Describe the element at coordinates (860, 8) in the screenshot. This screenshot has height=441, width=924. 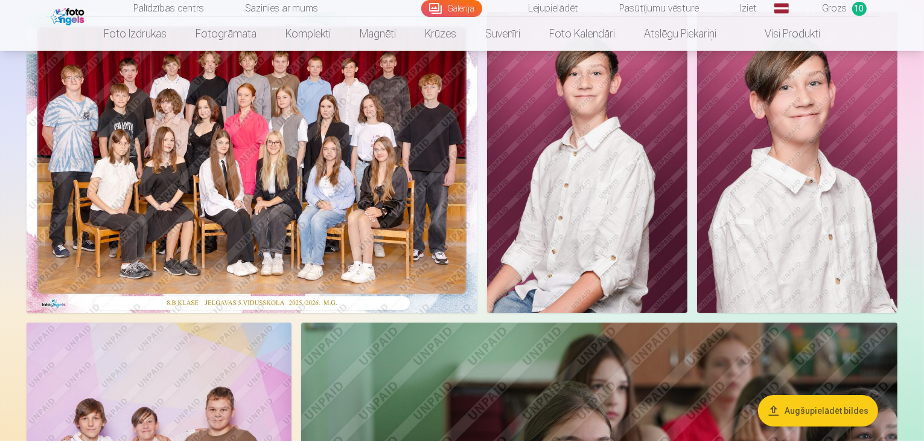
I see `span: 10` at that location.